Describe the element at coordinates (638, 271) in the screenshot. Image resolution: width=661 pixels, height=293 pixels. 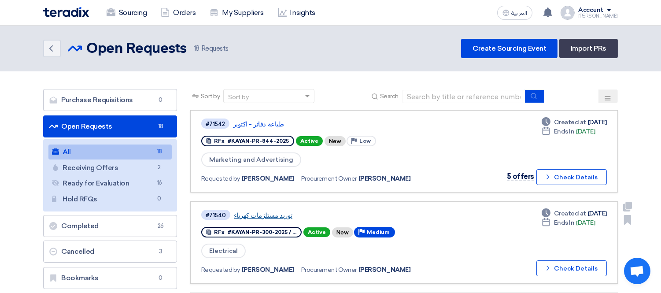
I see `div: Open chat` at that location.